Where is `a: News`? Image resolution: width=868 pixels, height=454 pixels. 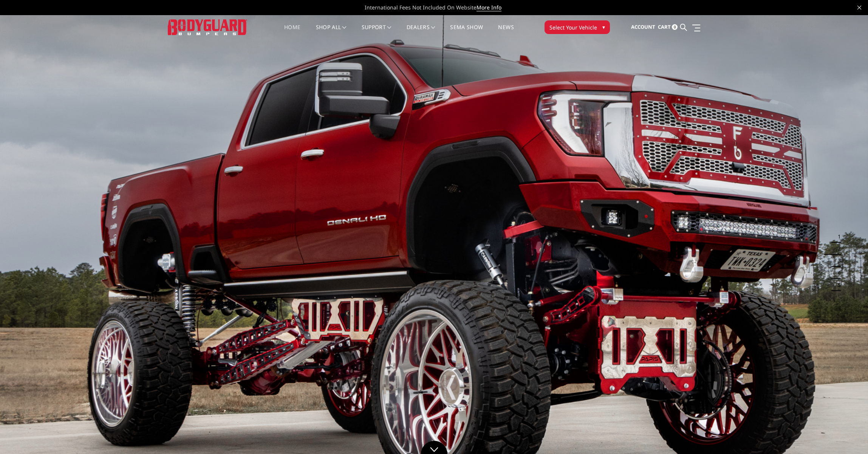
a: News is located at coordinates (505, 32).